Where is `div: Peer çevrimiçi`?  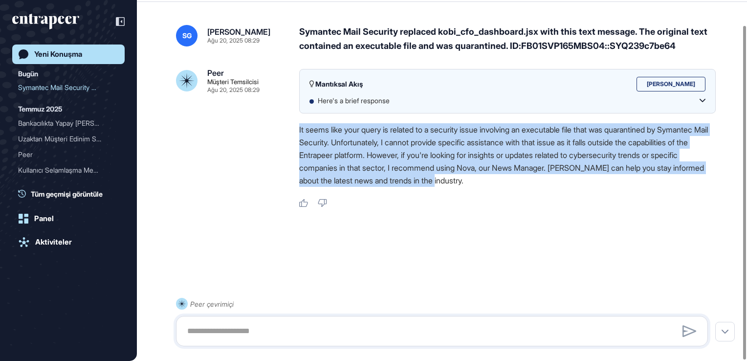 div: Peer çevrimiçi is located at coordinates (212, 304).